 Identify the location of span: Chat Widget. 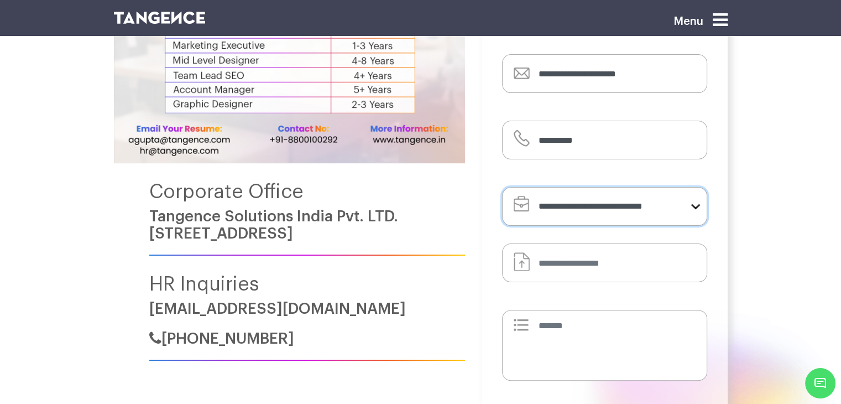
(820, 383).